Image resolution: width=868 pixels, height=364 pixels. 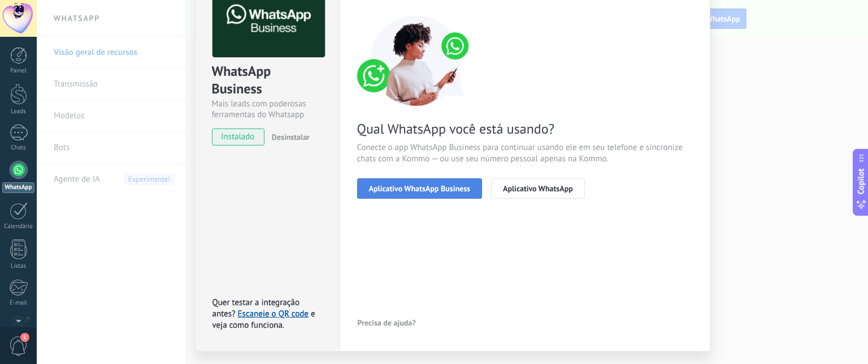 I want to click on span: Aplicativo WhatsApp, so click(x=538, y=188).